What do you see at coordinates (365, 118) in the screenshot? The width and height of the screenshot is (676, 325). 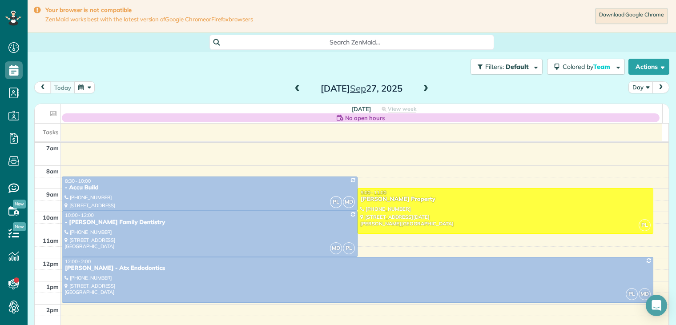 I see `span: No open hours` at bounding box center [365, 118].